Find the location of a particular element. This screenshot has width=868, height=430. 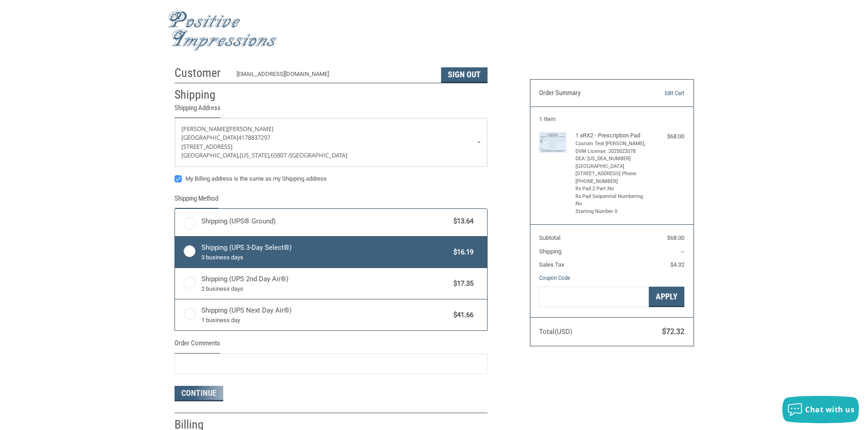

label: My Billing address is the same as my Shipping address is located at coordinates (331, 179).